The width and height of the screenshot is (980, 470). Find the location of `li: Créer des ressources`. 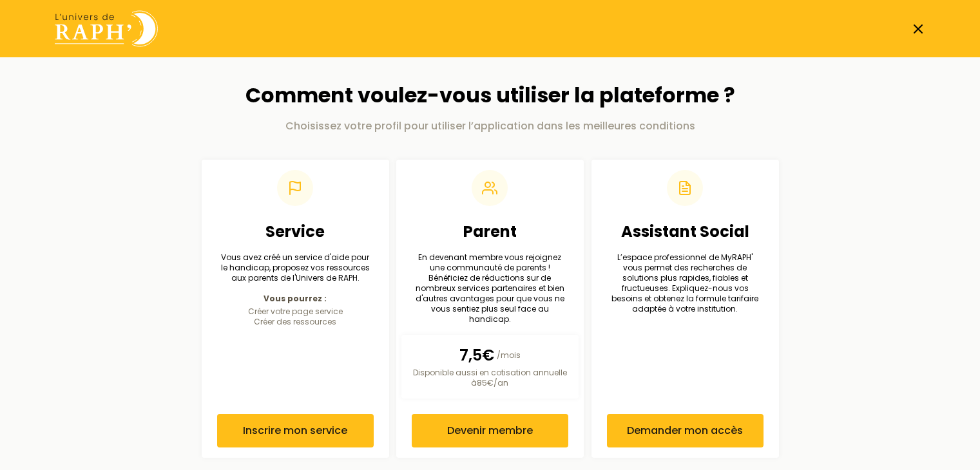

li: Créer des ressources is located at coordinates (295, 321).